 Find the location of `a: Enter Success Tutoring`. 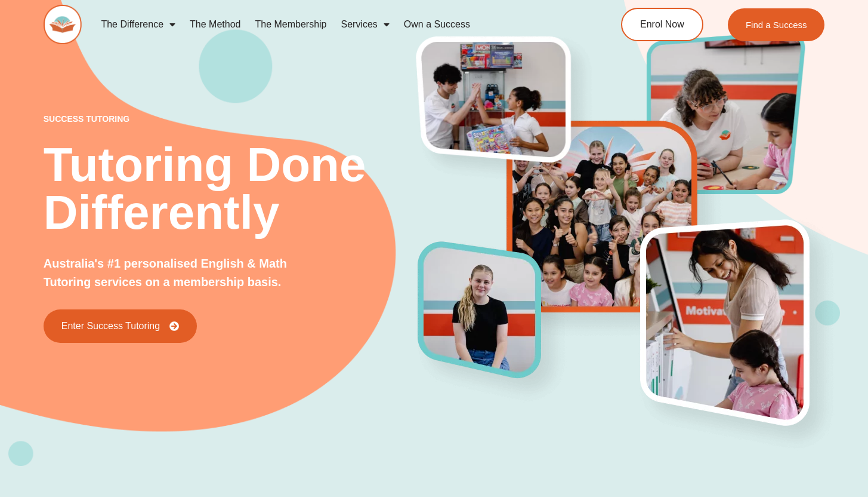

a: Enter Success Tutoring is located at coordinates (120, 326).